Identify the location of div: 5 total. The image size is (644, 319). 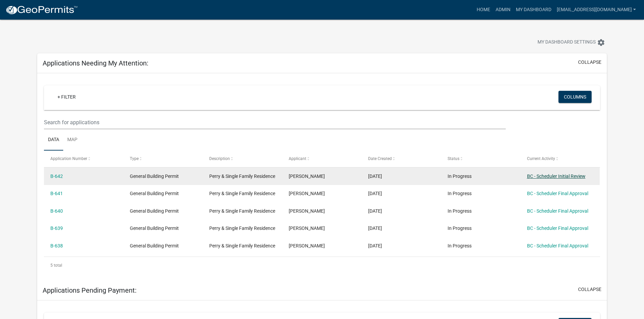
(322, 265).